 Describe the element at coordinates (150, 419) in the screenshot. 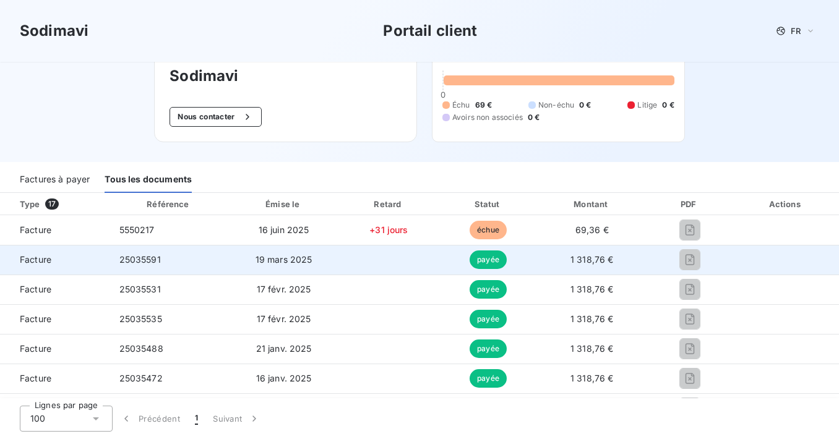

I see `button: Précédent` at that location.